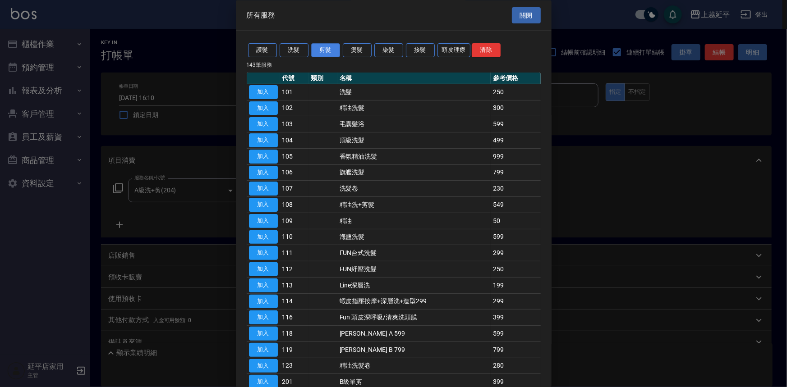  What do you see at coordinates (294, 157) in the screenshot?
I see `td: 105` at bounding box center [294, 157].